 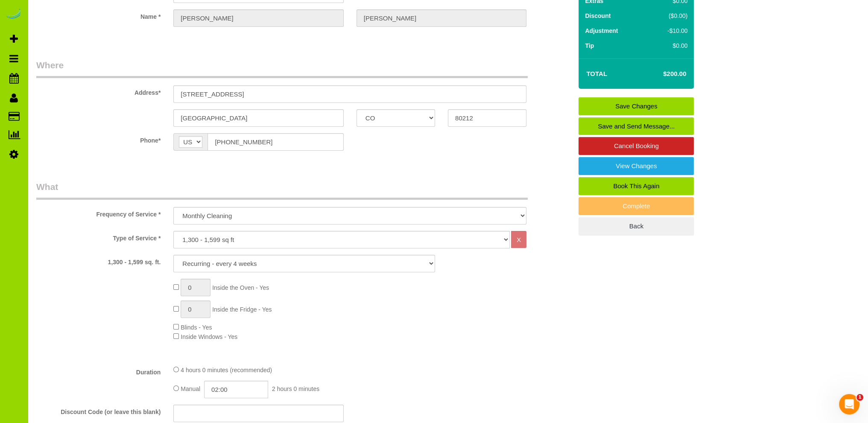 What do you see at coordinates (99, 370) in the screenshot?
I see `label: Duration` at bounding box center [99, 370].